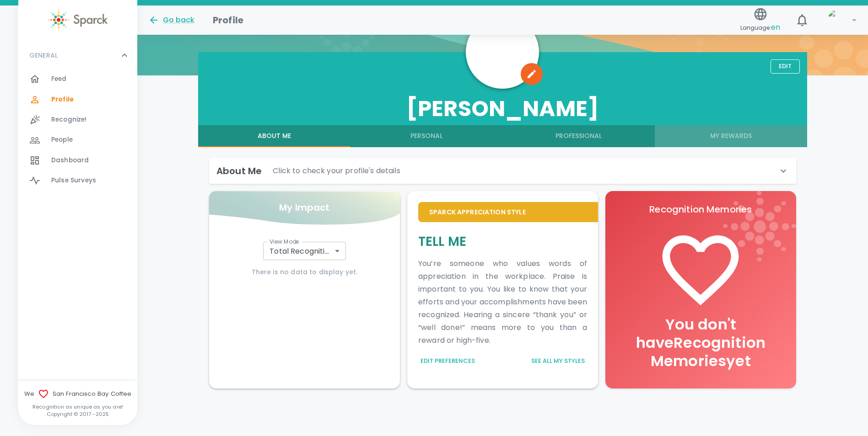 This screenshot has height=436, width=868. I want to click on span: Recognize!, so click(69, 120).